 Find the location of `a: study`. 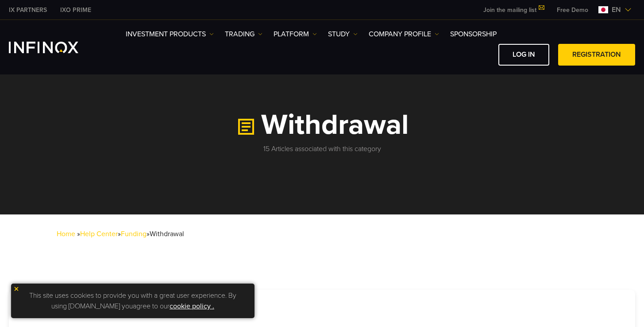

a: study is located at coordinates (342, 34).